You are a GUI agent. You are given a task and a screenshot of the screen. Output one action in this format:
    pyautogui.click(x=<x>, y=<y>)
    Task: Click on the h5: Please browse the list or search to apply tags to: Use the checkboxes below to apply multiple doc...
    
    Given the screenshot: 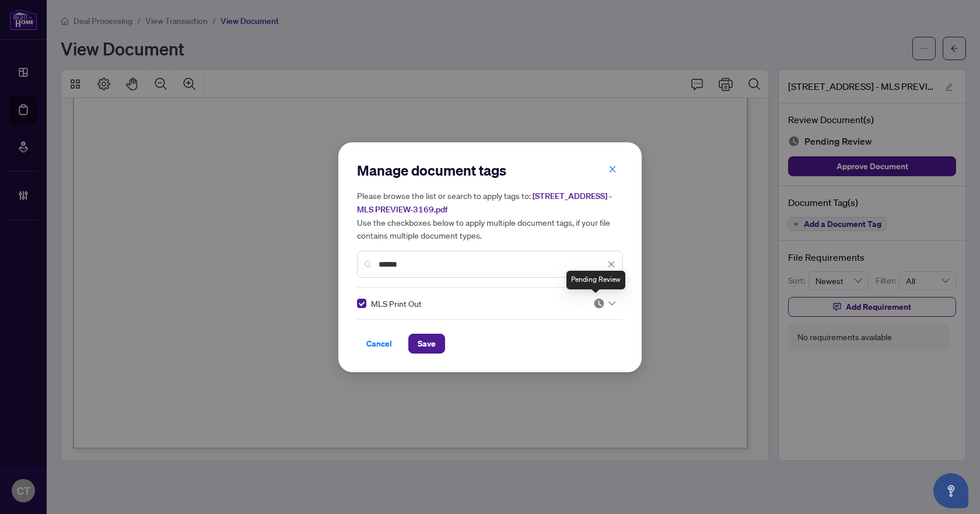 What is the action you would take?
    pyautogui.click(x=490, y=215)
    